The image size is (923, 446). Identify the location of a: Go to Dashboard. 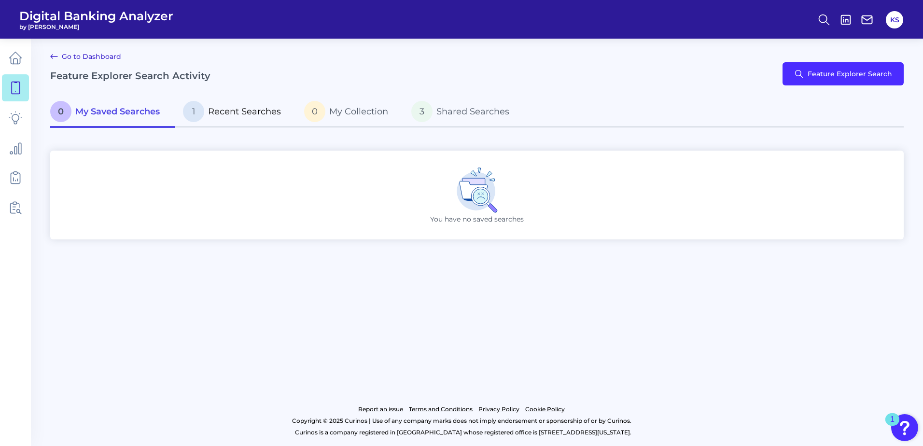
(85, 56).